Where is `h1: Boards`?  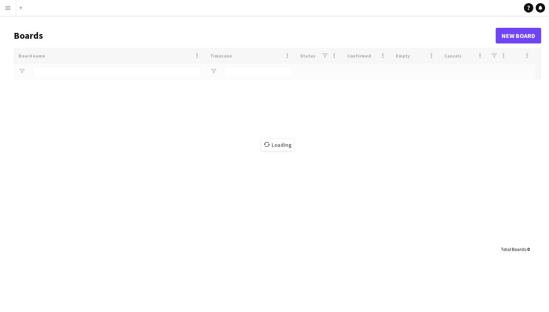
h1: Boards is located at coordinates (255, 36).